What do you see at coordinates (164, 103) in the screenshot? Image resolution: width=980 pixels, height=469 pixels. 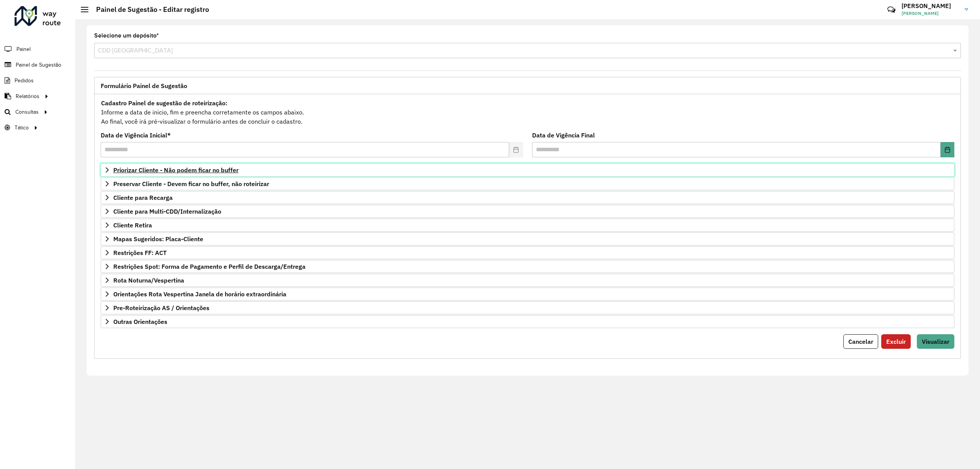 I see `strong: Cadastro Painel de sugestão de roteirização:` at bounding box center [164, 103].